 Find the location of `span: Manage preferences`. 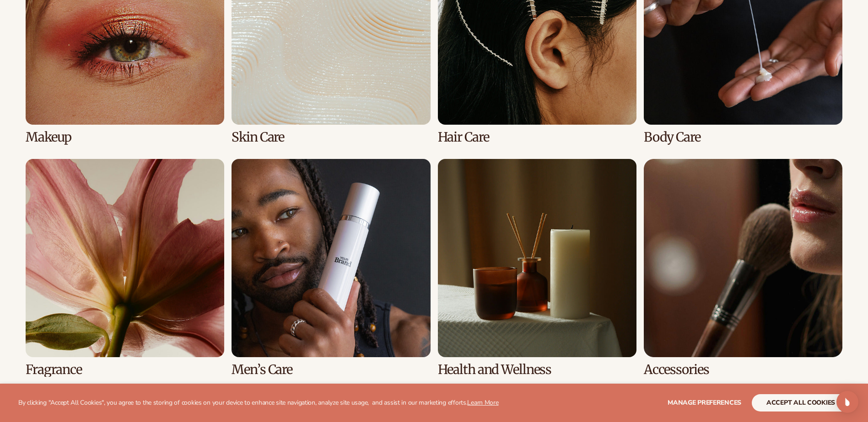

span: Manage preferences is located at coordinates (704, 403).